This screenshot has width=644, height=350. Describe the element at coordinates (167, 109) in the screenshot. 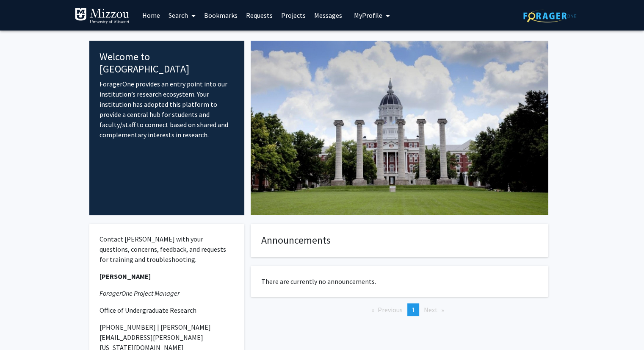

I see `p: ForagerOne provides an entry point into our institution’s research ecosystem. Your institution ha...` at that location.